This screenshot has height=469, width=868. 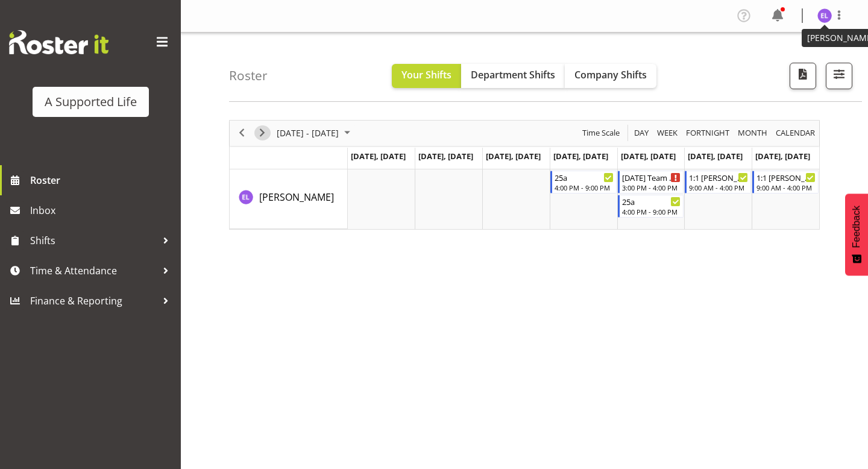 I want to click on span: Shifts, so click(x=93, y=241).